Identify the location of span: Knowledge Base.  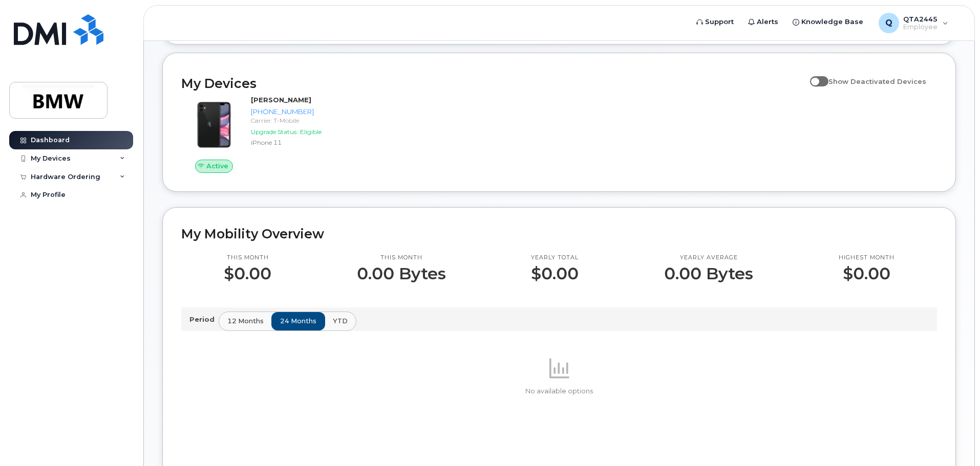
(831, 22).